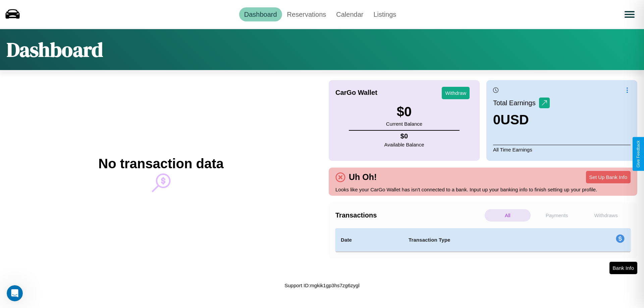  Describe the element at coordinates (557, 215) in the screenshot. I see `p: Payments` at that location.